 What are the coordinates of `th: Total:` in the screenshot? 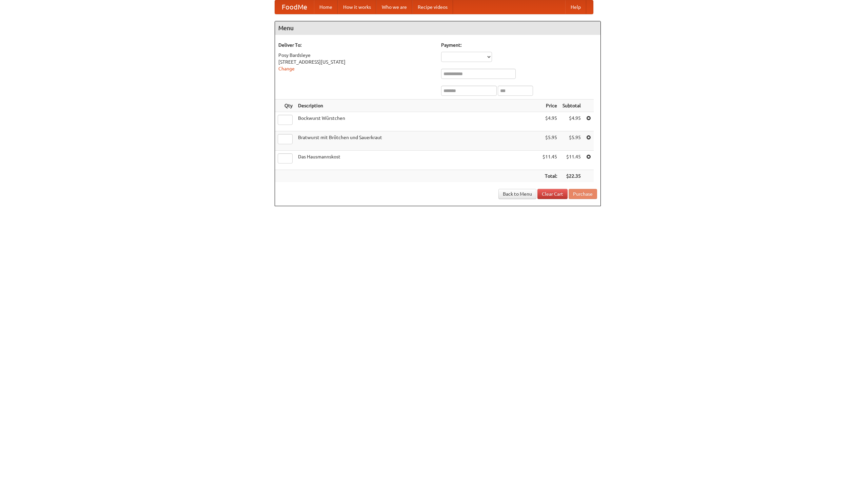 It's located at (549, 176).